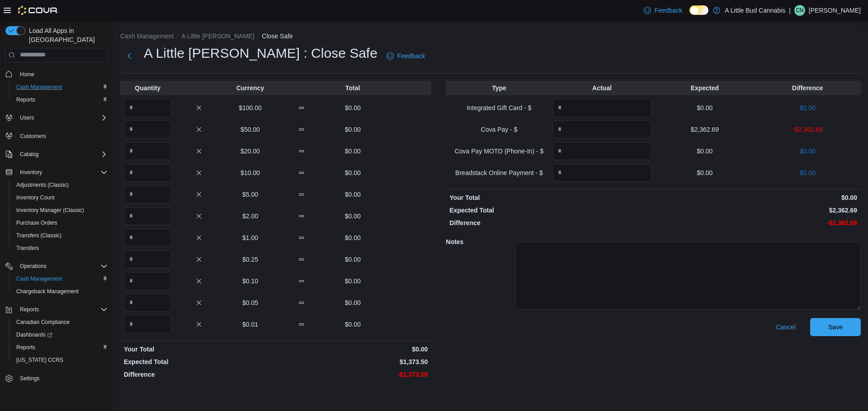 The width and height of the screenshot is (868, 411). Describe the element at coordinates (250, 195) in the screenshot. I see `p: $5.00` at that location.